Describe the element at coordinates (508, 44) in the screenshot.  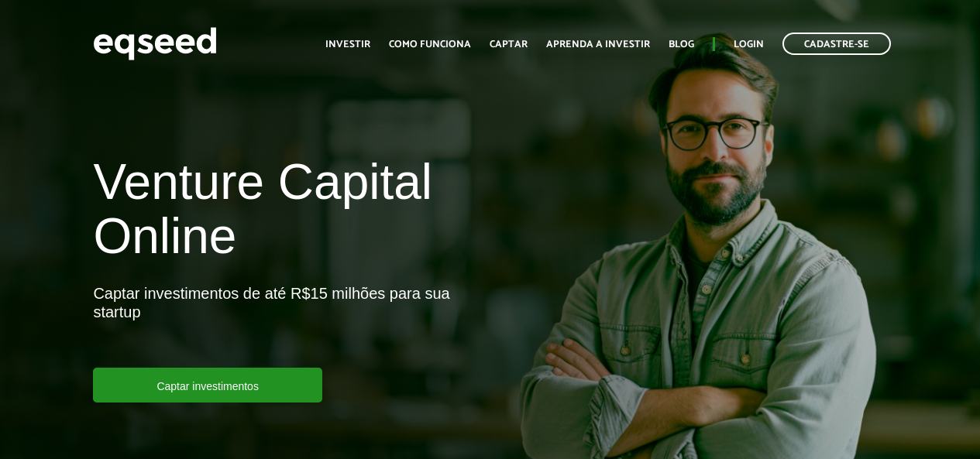
I see `a: Captar` at that location.